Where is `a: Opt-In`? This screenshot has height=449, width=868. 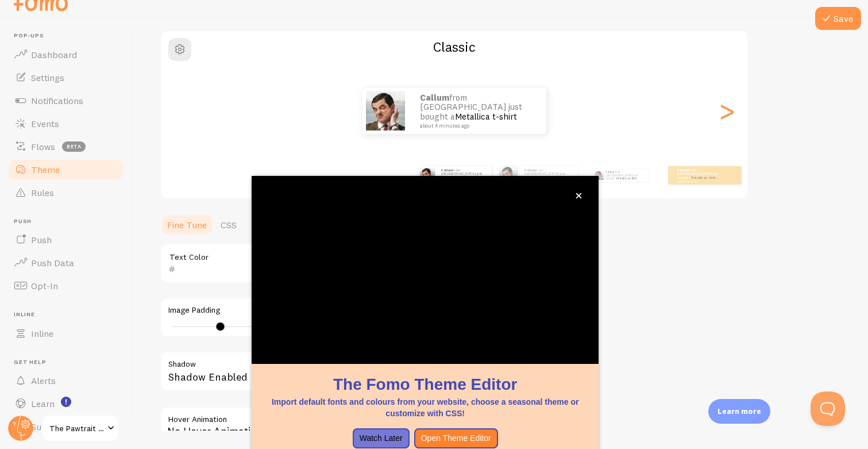 a: Opt-In is located at coordinates (66, 286).